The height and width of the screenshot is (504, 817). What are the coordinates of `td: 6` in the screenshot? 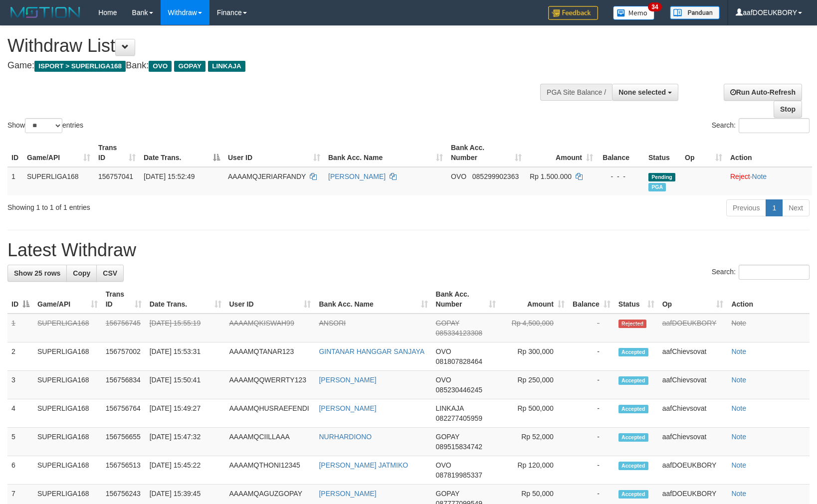 It's located at (21, 470).